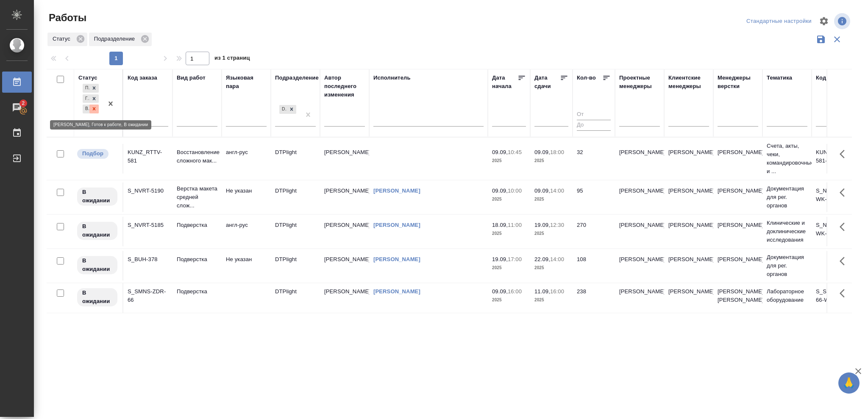  What do you see at coordinates (97, 297) in the screenshot?
I see `div: Исполнитель назначен, приступать к работе пока рано` at bounding box center [97, 297].